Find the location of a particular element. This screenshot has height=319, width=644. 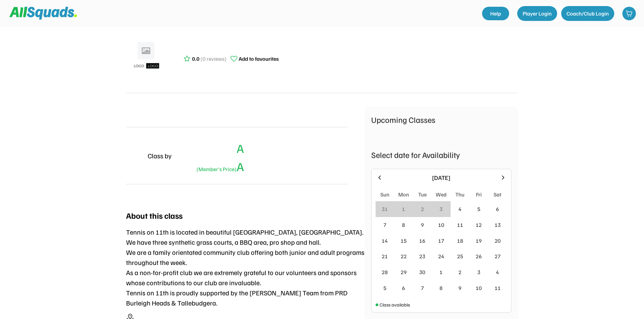

div: Wed is located at coordinates (441, 195).